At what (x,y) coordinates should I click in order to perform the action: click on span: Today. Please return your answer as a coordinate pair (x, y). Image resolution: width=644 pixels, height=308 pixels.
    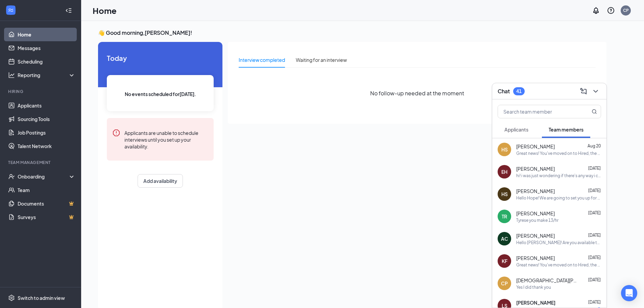
    Looking at the image, I should click on (160, 58).